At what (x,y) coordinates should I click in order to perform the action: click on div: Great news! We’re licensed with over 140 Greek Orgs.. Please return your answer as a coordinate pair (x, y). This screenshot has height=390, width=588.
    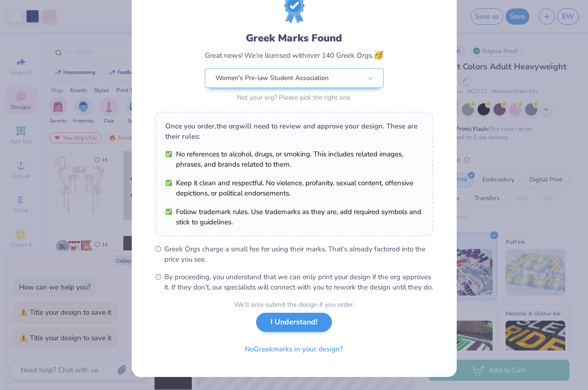
    Looking at the image, I should click on (294, 55).